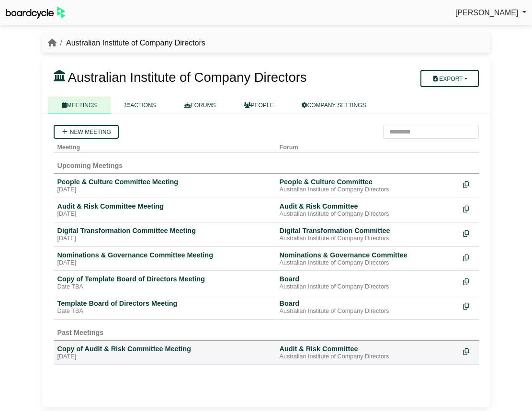 The image size is (532, 411). I want to click on a: New meeting, so click(86, 132).